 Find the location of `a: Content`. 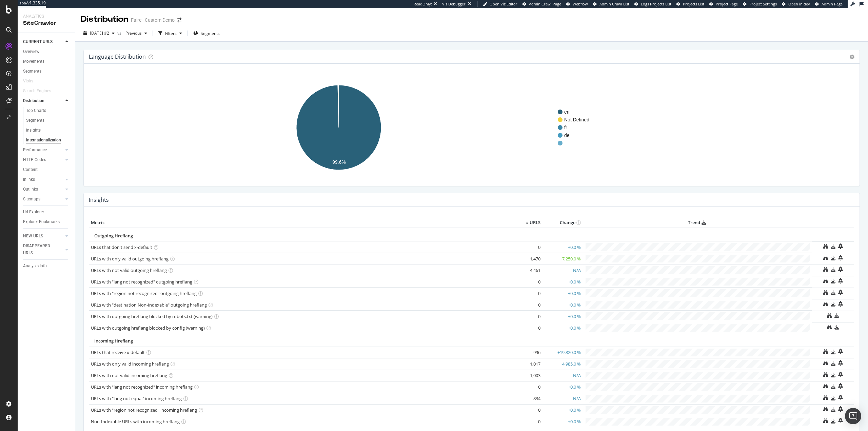

a: Content is located at coordinates (46, 170).